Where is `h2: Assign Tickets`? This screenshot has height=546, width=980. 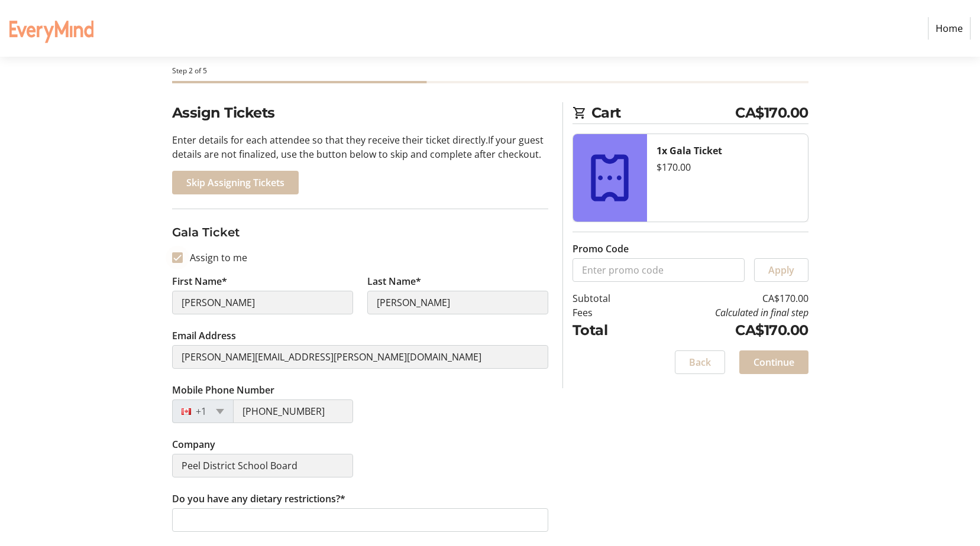 h2: Assign Tickets is located at coordinates (360, 113).